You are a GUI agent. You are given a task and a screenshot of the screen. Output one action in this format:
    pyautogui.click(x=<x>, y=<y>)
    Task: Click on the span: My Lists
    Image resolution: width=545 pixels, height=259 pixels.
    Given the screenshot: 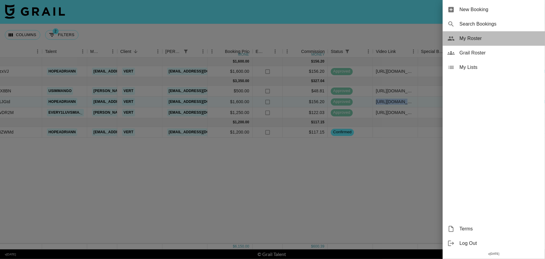 What is the action you would take?
    pyautogui.click(x=500, y=67)
    